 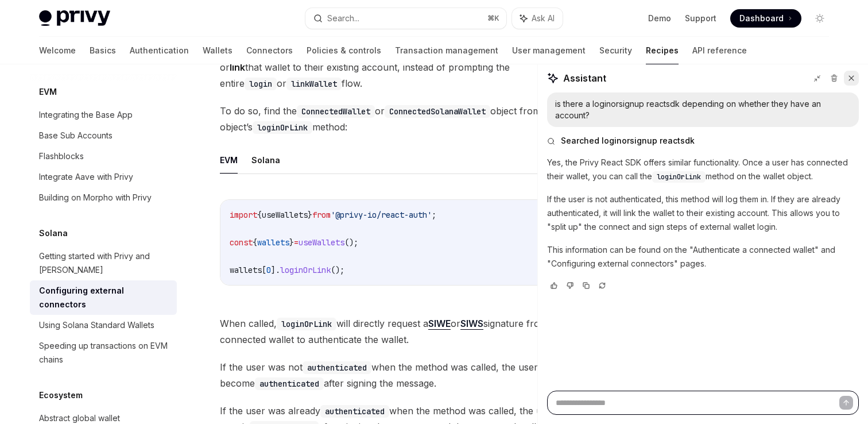 I want to click on button: Send message, so click(x=847, y=403).